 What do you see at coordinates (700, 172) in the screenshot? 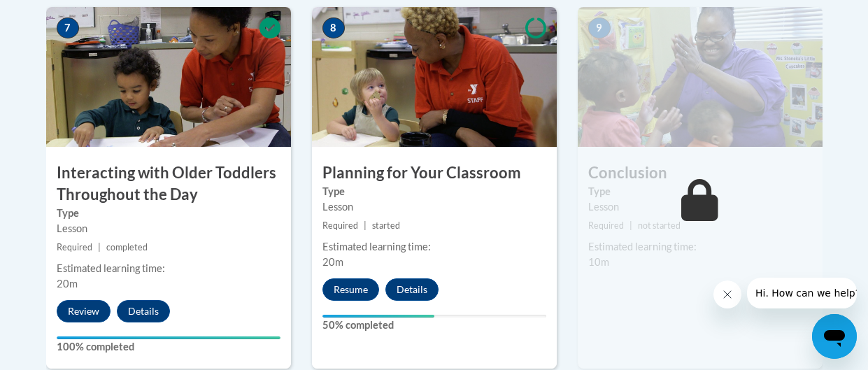
I see `h3: Conclusion` at bounding box center [700, 172].